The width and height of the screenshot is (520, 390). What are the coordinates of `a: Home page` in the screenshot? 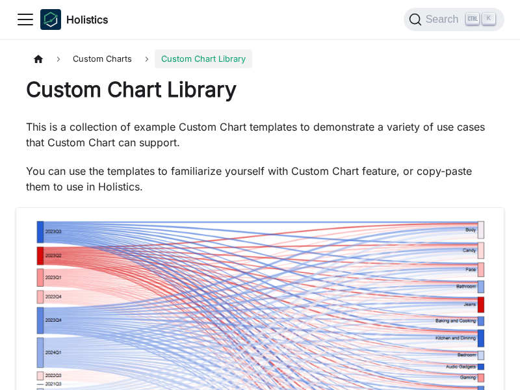 It's located at (38, 58).